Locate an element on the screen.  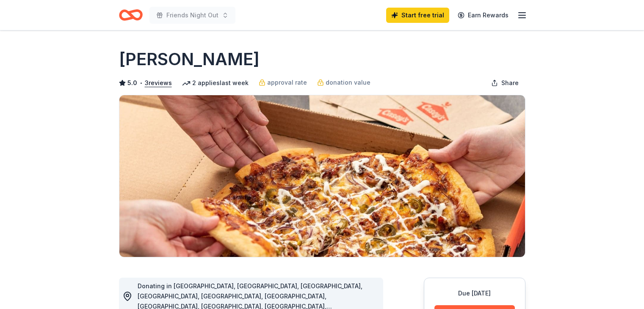
span: approval rate is located at coordinates (287, 82).